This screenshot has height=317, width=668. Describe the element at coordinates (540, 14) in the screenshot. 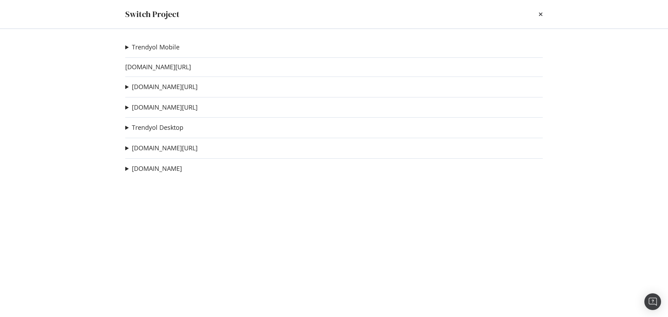

I see `div: times` at that location.